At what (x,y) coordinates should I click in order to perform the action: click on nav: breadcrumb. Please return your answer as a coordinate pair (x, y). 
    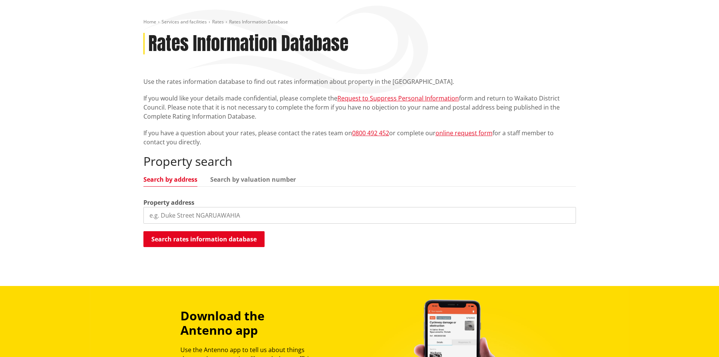
    Looking at the image, I should click on (360, 22).